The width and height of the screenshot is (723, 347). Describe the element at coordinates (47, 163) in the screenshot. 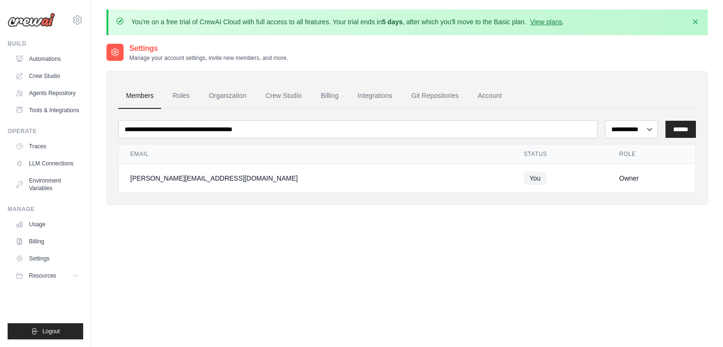

I see `a: LLM Connections` at that location.